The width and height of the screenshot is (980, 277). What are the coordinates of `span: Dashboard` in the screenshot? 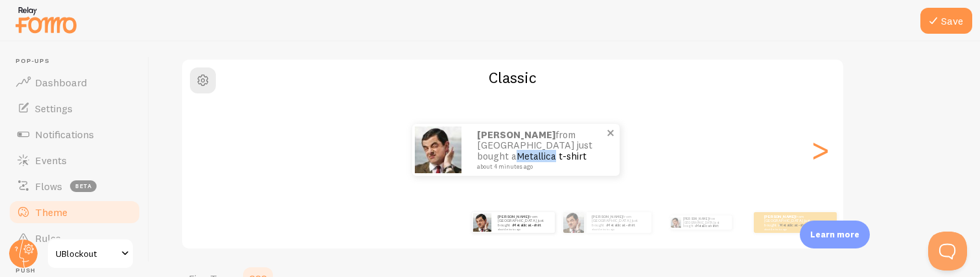 It's located at (61, 82).